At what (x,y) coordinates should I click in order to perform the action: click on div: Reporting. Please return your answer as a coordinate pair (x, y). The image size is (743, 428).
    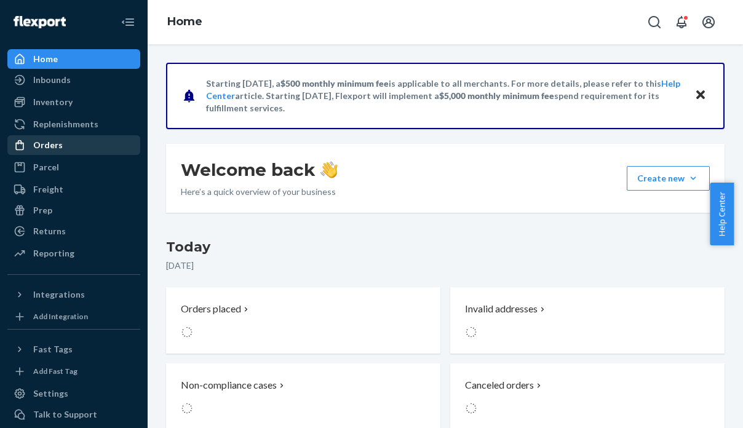
    Looking at the image, I should click on (54, 254).